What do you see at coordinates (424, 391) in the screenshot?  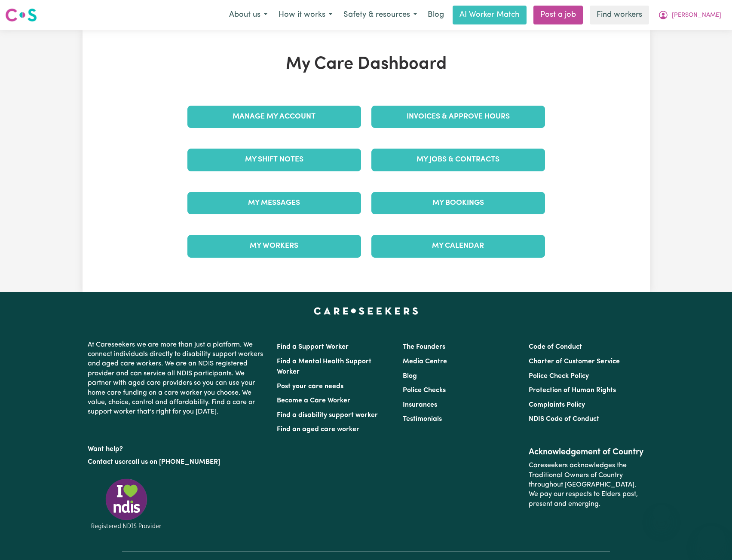 I see `a: Police Checks` at bounding box center [424, 391].